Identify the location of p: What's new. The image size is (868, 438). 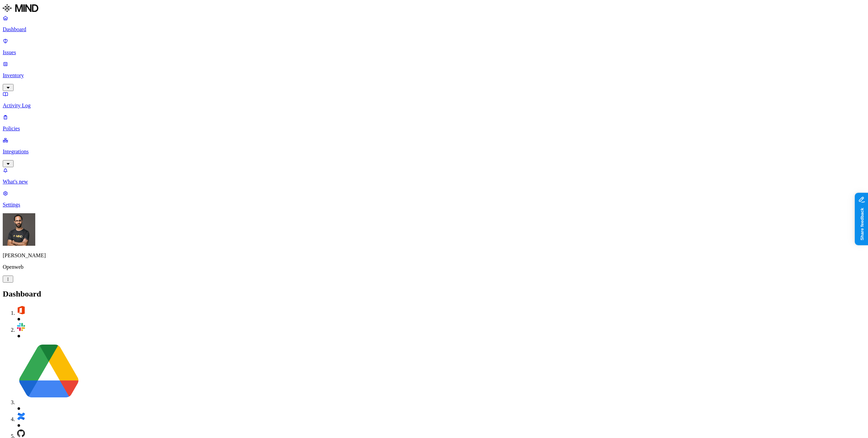
(434, 182).